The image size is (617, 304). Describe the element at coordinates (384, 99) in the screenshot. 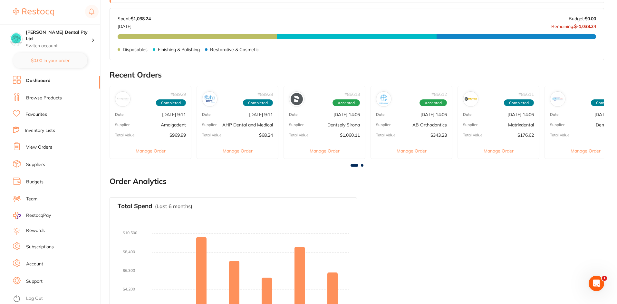

I see `img: AB Orthodontics` at that location.